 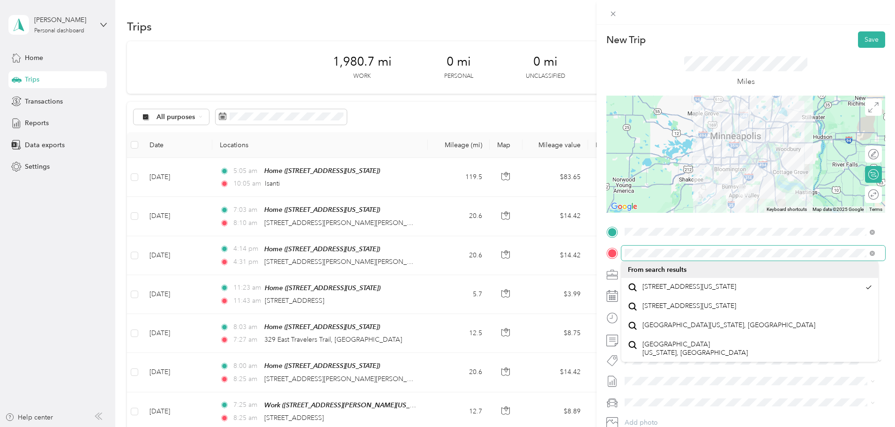 I want to click on span: From search results, so click(x=657, y=270).